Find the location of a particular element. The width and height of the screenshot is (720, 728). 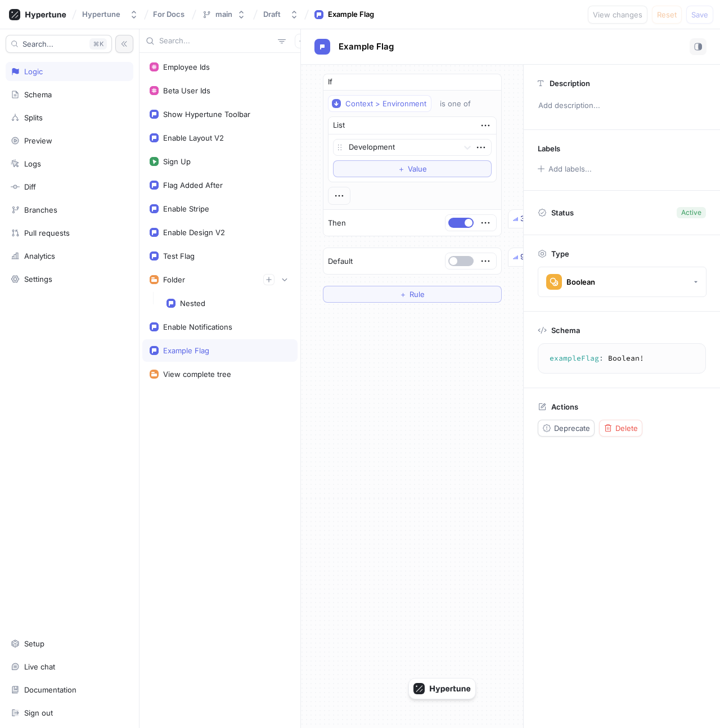

div: Sign out is located at coordinates (39, 713).